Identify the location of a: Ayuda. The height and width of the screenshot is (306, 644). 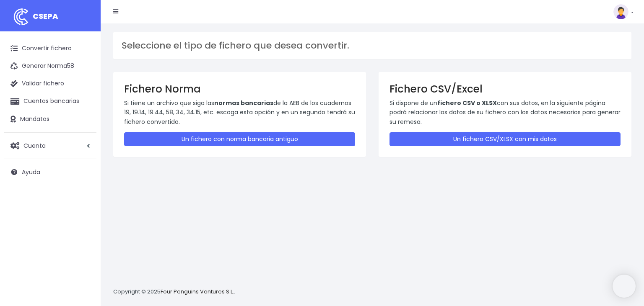
(50, 172).